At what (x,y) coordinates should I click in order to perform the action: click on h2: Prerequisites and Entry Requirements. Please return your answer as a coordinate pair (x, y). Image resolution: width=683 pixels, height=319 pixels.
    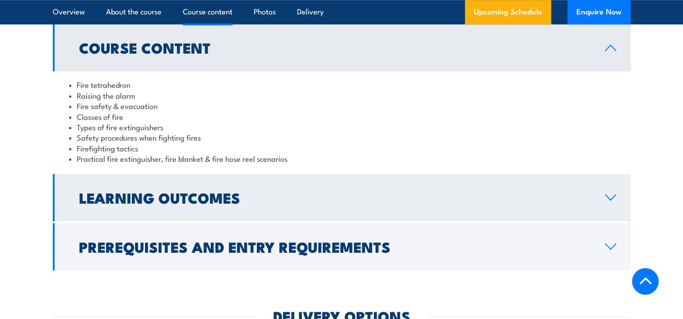
    Looking at the image, I should click on (334, 247).